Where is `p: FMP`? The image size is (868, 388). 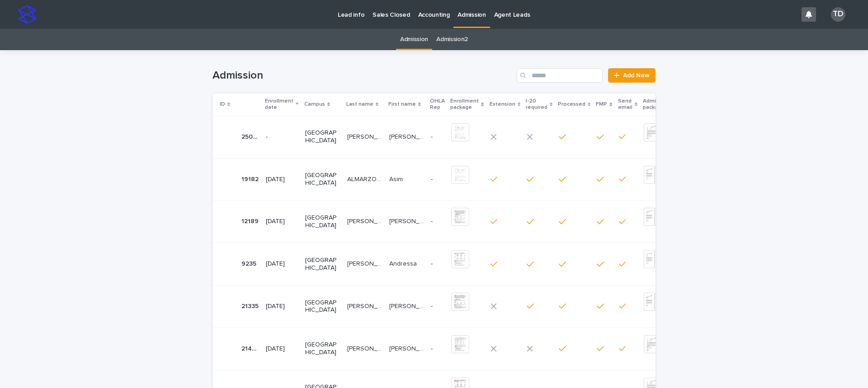
p: FMP is located at coordinates (602, 104).